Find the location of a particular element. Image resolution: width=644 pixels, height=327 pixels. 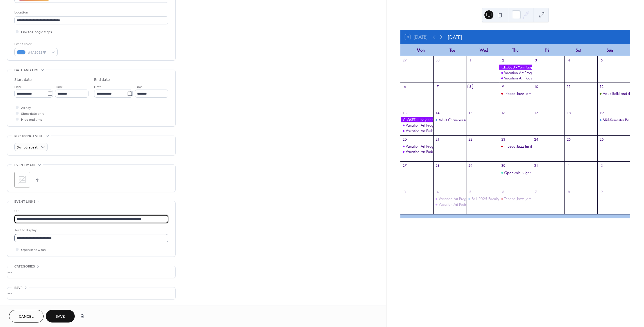

span: Do not repeat is located at coordinates (27, 147).